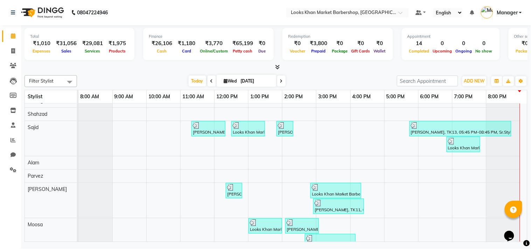  What do you see at coordinates (41, 81) in the screenshot?
I see `span: Filter Stylist` at bounding box center [41, 81].